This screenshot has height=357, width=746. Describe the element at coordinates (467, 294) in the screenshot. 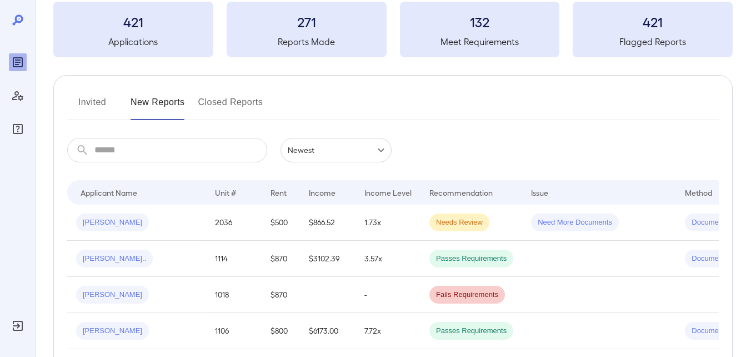

I see `span: Fails Requirements` at that location.